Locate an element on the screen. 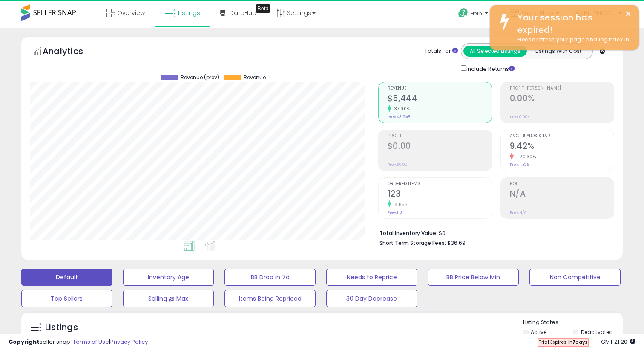 This screenshot has height=351, width=644. button: BB Drop in 7d is located at coordinates (270, 277).